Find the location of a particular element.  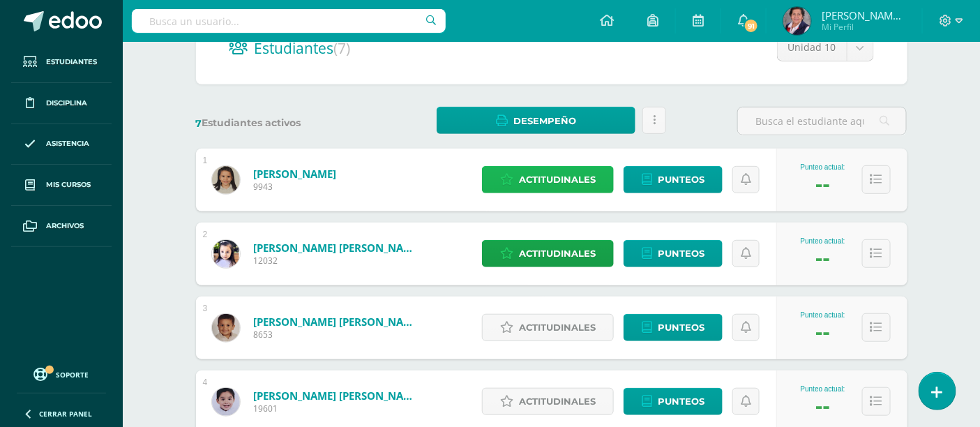

a: Estudiantes is located at coordinates (61, 62).